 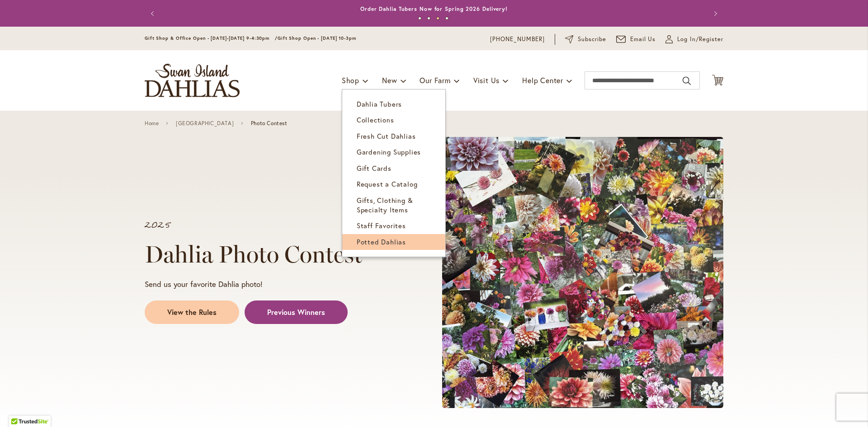 I want to click on span: Gardening Supplies, so click(x=389, y=152).